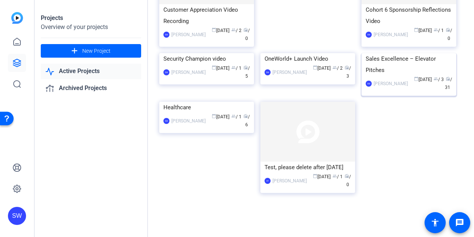 The width and height of the screenshot is (474, 237). What do you see at coordinates (91, 27) in the screenshot?
I see `div: Overview of your projects` at bounding box center [91, 27].